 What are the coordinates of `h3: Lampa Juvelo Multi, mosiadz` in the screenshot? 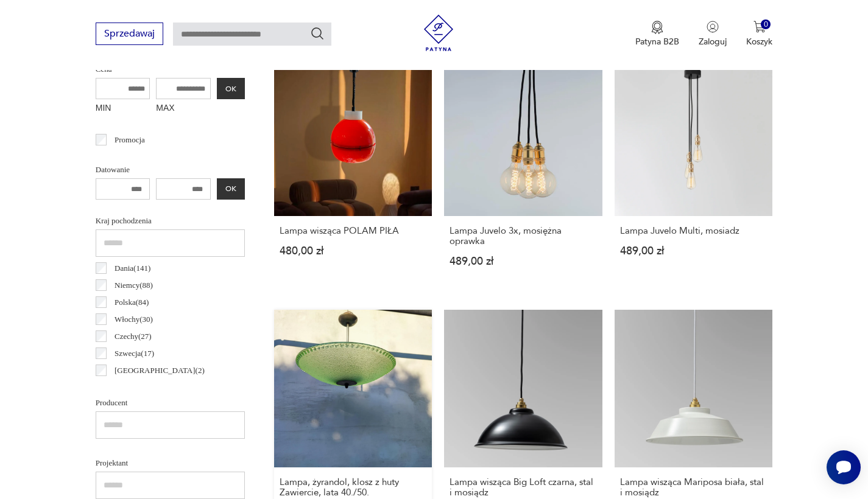 It's located at (694, 231).